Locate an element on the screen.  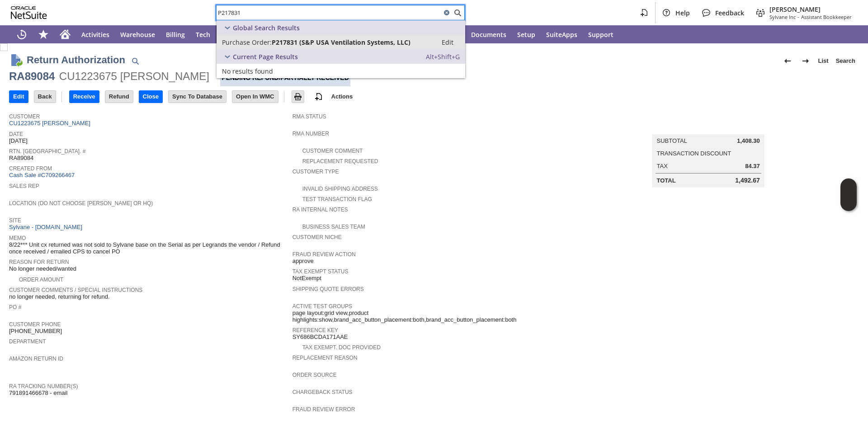
span: Setup is located at coordinates (526, 34).